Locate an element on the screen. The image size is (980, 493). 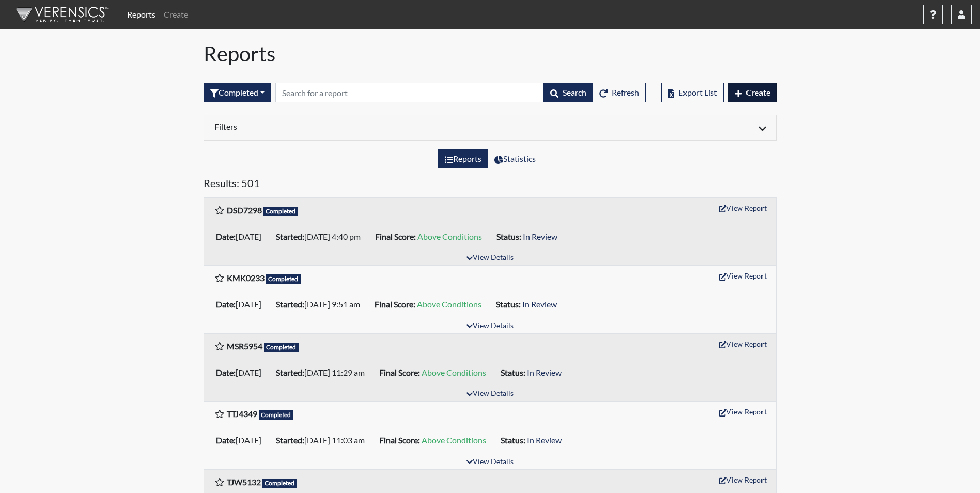
b: DSD7298 is located at coordinates (244, 210).